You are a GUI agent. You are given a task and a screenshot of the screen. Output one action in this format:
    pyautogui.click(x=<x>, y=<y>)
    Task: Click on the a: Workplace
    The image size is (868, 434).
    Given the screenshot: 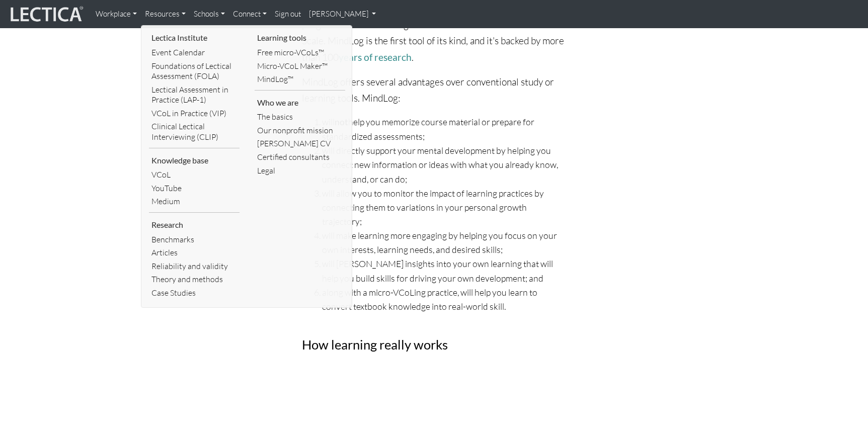 What is the action you would take?
    pyautogui.click(x=116, y=14)
    